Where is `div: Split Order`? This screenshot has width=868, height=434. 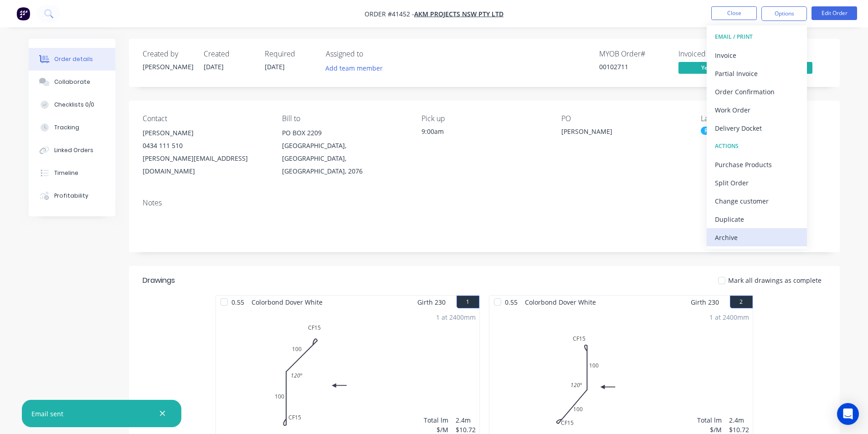
div: Split Order is located at coordinates (756, 183).